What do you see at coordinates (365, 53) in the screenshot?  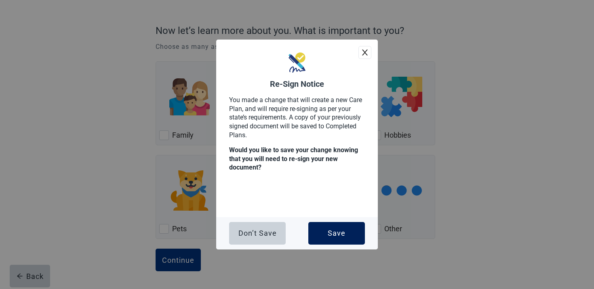 I see `button: close` at bounding box center [365, 53].